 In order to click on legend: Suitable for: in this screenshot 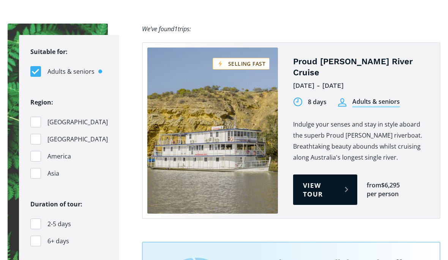, I will do `click(49, 52)`.